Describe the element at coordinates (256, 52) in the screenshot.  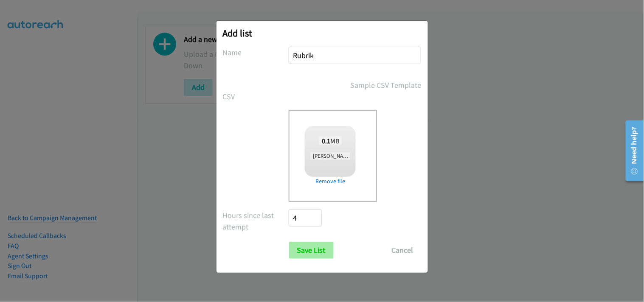
I see `label: Name` at that location.